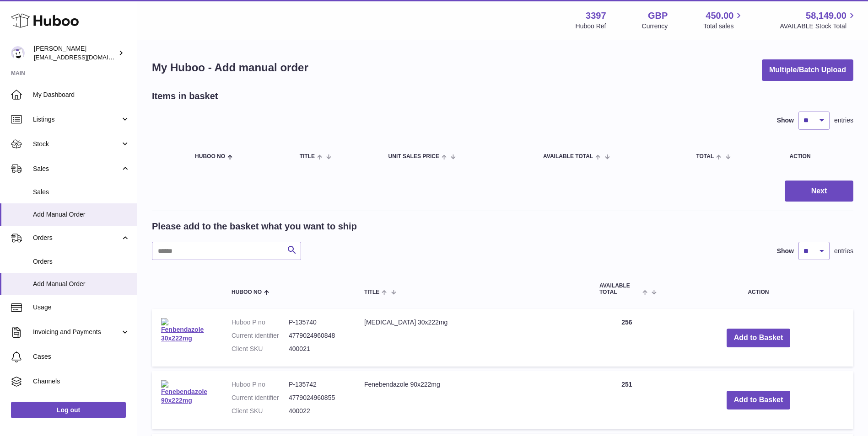  Describe the element at coordinates (77, 119) in the screenshot. I see `span: Listings` at that location.